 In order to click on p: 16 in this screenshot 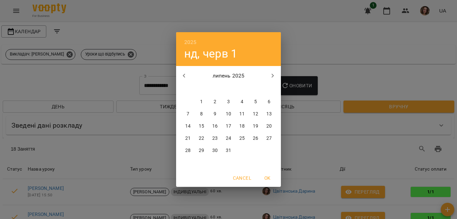, I will do `click(215, 126)`.